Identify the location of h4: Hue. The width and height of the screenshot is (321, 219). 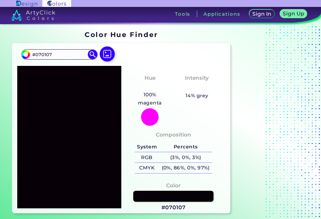
(150, 78).